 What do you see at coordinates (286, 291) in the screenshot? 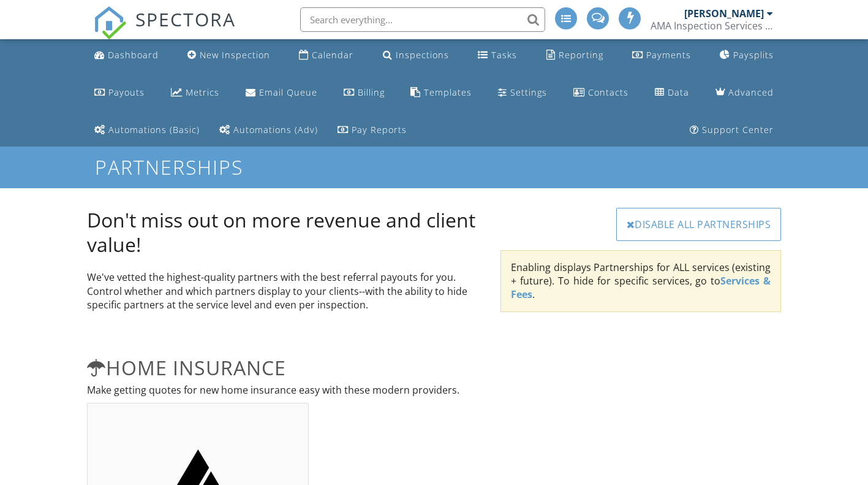
I see `p: We've vetted the highest-quality partners with the best referral payouts for you. Control whether...` at bounding box center [286, 291].